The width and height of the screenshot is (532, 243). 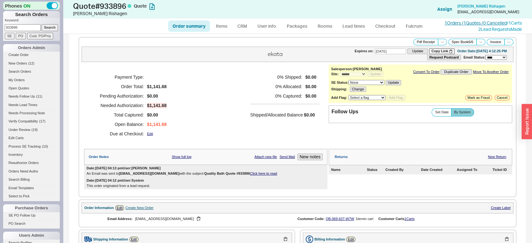 What do you see at coordinates (118, 87) in the screenshot?
I see `h5: Order Total:` at bounding box center [118, 87].